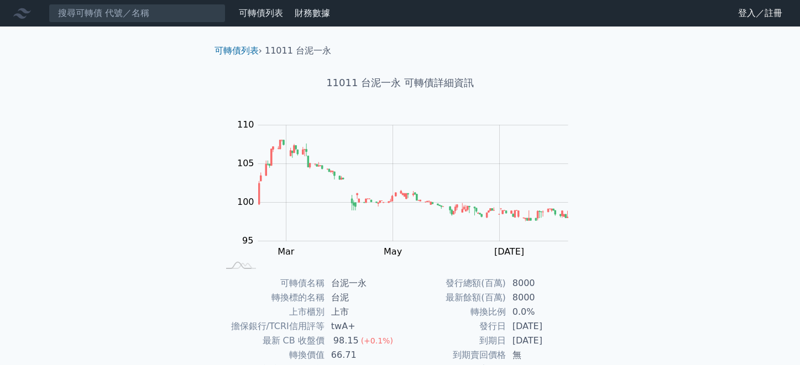  I want to click on input: 搜尋可轉債 代號／名稱, so click(137, 13).